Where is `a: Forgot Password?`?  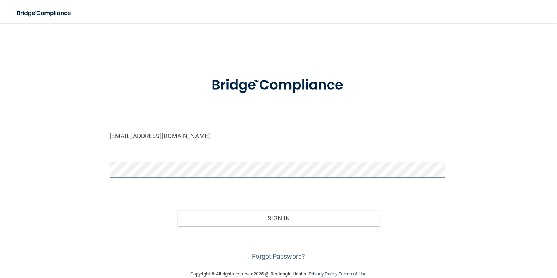
a: Forgot Password? is located at coordinates (279, 256).